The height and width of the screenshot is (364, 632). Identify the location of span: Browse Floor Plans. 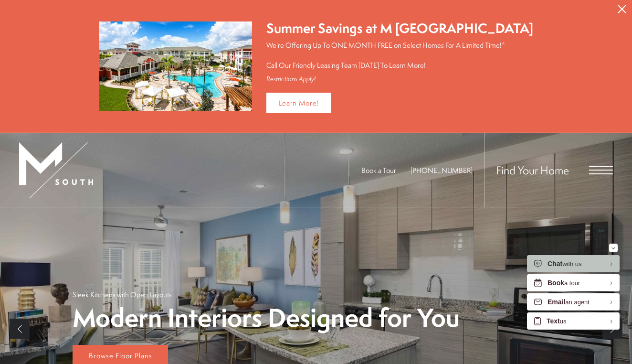
(121, 355).